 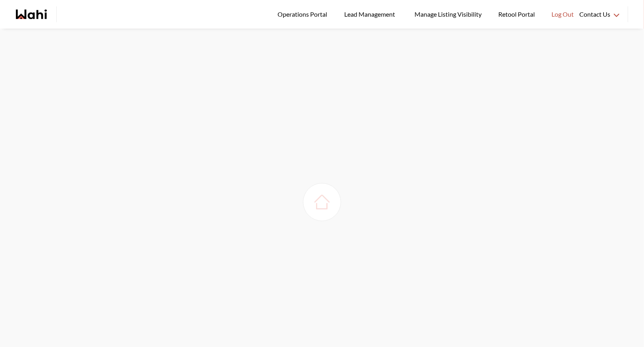 I want to click on a: Wahi homepage, so click(x=31, y=14).